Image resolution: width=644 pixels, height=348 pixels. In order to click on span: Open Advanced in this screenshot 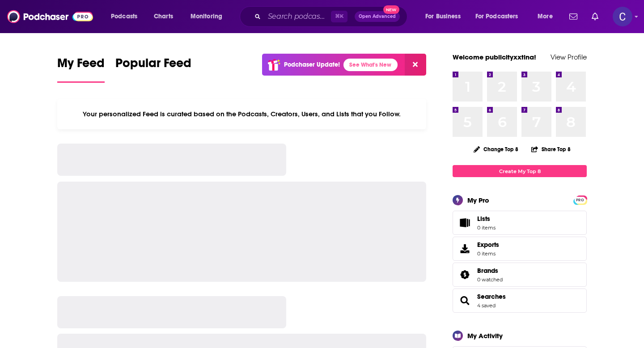, I will do `click(377, 17)`.